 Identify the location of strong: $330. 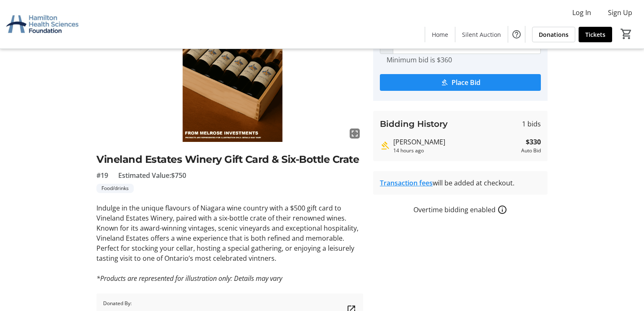
(534, 142).